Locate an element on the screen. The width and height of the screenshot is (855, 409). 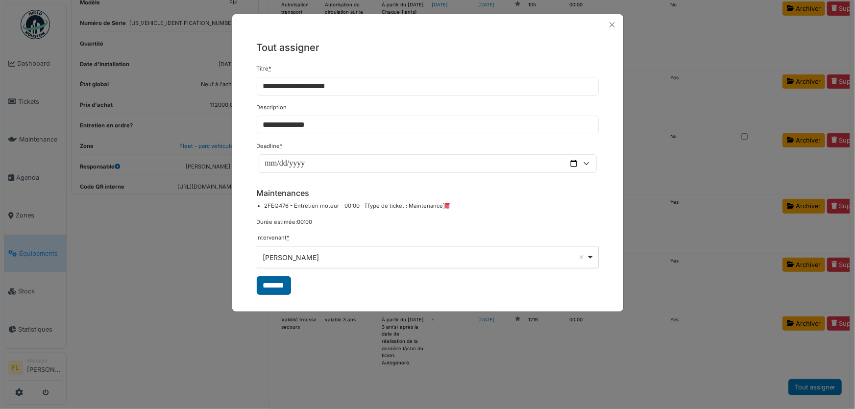
h5: Tout assigner is located at coordinates (428, 48).